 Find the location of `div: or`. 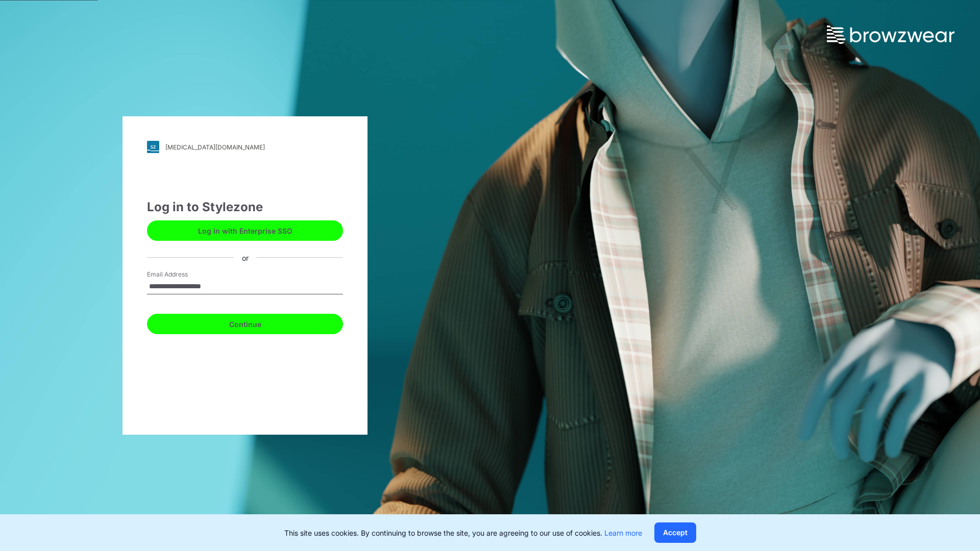

div: or is located at coordinates (245, 257).